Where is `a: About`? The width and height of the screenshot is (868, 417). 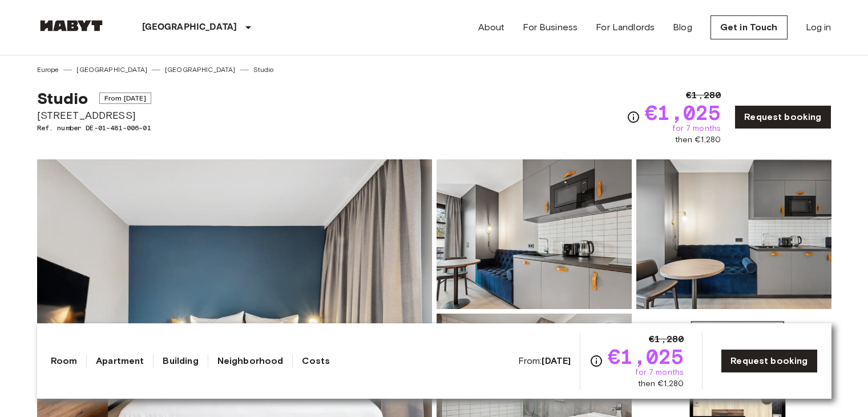 a: About is located at coordinates (491, 27).